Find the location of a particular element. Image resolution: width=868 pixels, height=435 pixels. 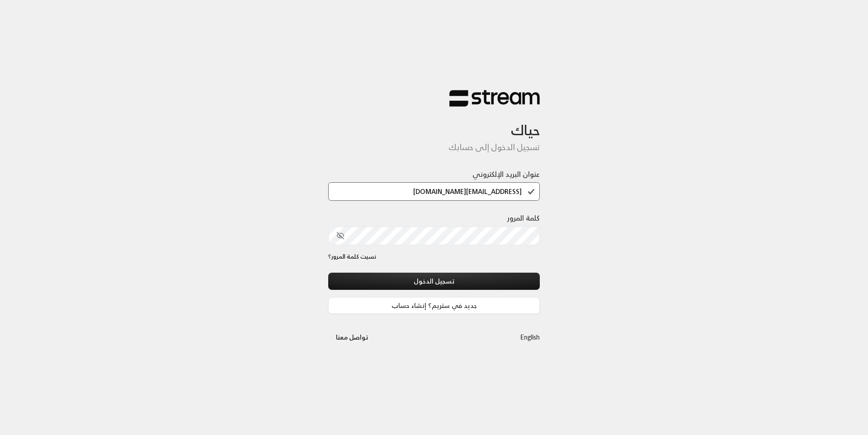

button: تسجيل الدخول is located at coordinates (434, 281).